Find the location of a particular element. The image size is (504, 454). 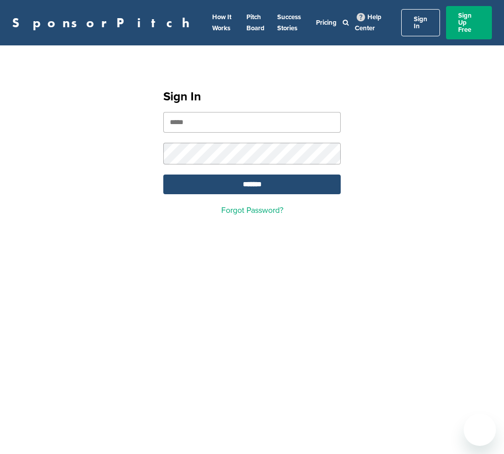

a: Forgot Password? is located at coordinates (252, 210).